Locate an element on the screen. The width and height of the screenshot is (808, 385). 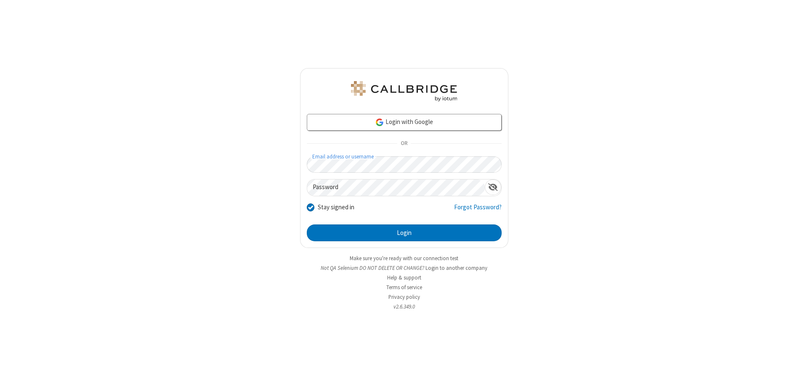
button: Login to another company is located at coordinates (456, 268).